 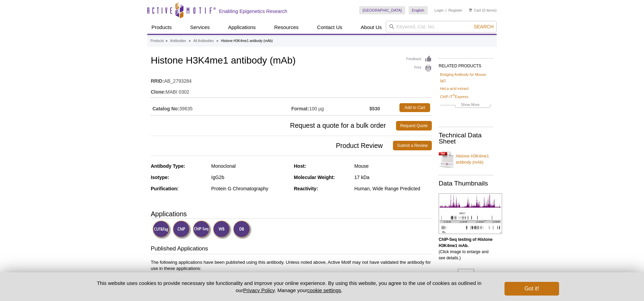 What do you see at coordinates (291, 79) in the screenshot?
I see `td: AB_2793284` at bounding box center [291, 79].